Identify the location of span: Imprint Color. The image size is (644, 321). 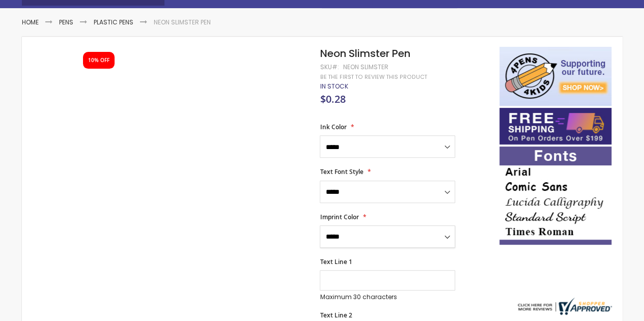
(339, 216).